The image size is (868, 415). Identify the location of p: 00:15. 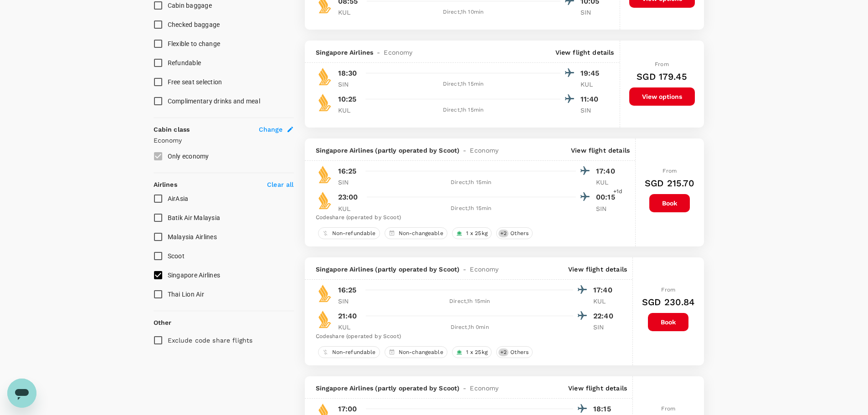
(607, 197).